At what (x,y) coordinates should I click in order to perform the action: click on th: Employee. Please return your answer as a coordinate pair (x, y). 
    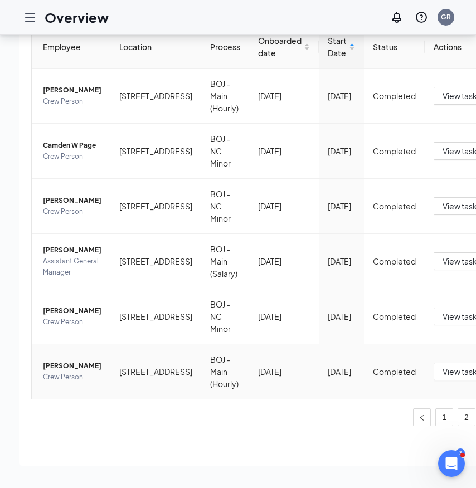
    Looking at the image, I should click on (71, 47).